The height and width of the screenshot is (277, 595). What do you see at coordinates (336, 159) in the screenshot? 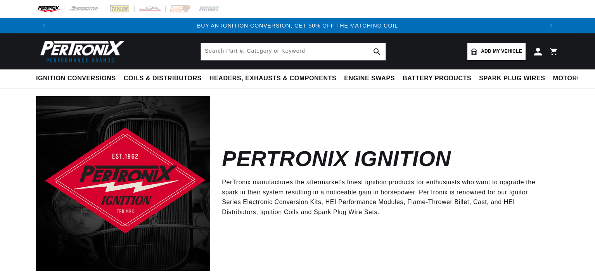
I see `h2: Pertronix Ignition` at bounding box center [336, 159].